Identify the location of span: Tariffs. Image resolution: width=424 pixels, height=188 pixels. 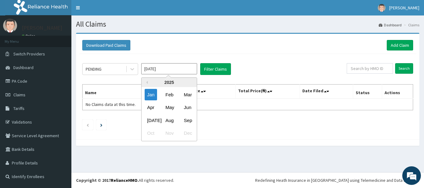
(19, 109).